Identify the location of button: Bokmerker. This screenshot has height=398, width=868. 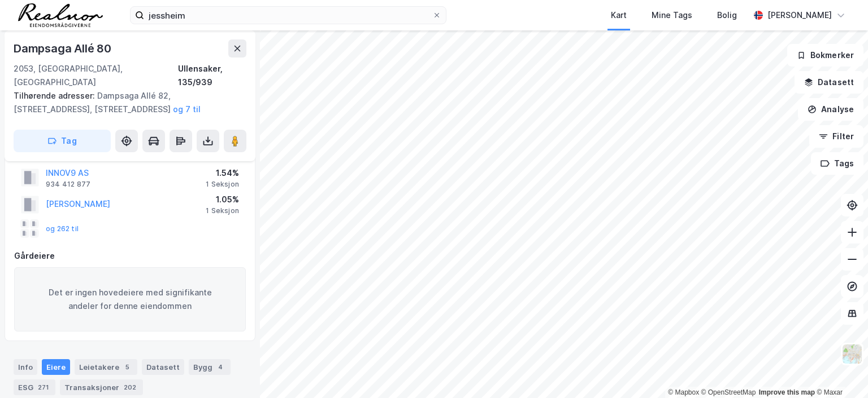
(825, 55).